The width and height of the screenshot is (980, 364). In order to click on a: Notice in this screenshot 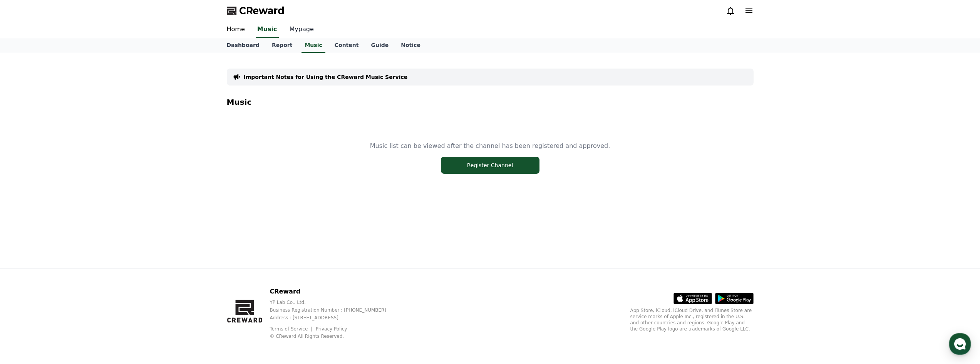, I will do `click(411, 45)`.